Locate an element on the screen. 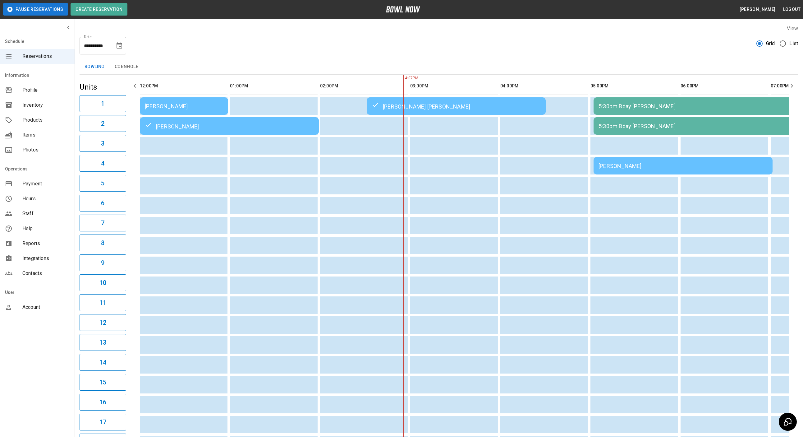 The height and width of the screenshot is (437, 803). span: Help is located at coordinates (46, 228).